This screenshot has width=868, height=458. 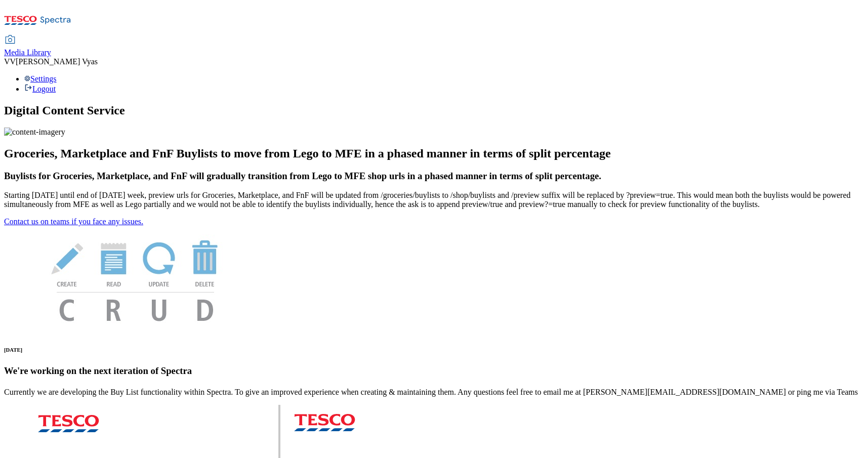 I want to click on span: VV, so click(x=9, y=61).